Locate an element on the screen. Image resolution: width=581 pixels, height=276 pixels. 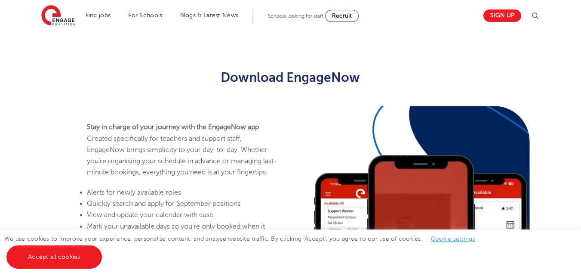
h2: Download EngageNow is located at coordinates (290, 77).